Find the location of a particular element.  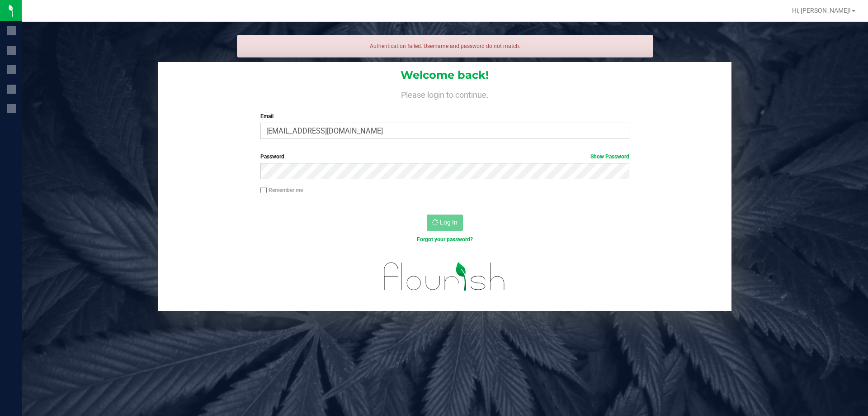

label: Remember me is located at coordinates (281, 190).